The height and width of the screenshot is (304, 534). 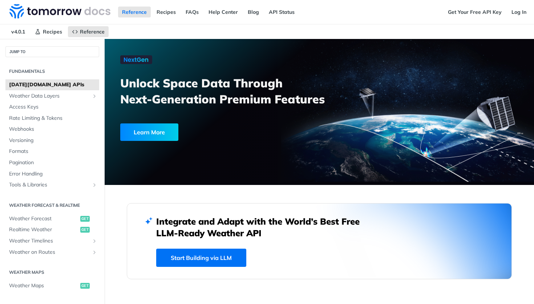 I want to click on span: Tools & Libraries, so click(x=49, y=185).